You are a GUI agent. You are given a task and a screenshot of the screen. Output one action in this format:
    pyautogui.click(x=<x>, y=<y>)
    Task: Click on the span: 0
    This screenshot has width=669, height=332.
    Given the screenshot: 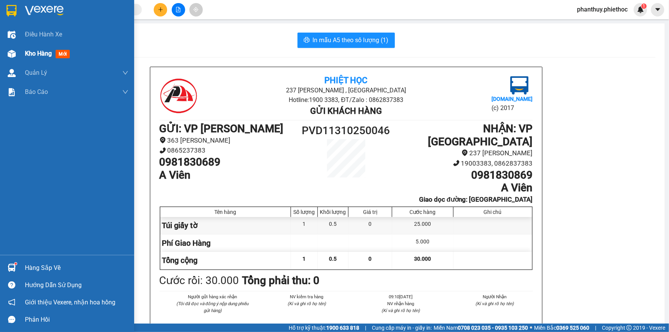 What is the action you would take?
    pyautogui.click(x=371, y=259)
    